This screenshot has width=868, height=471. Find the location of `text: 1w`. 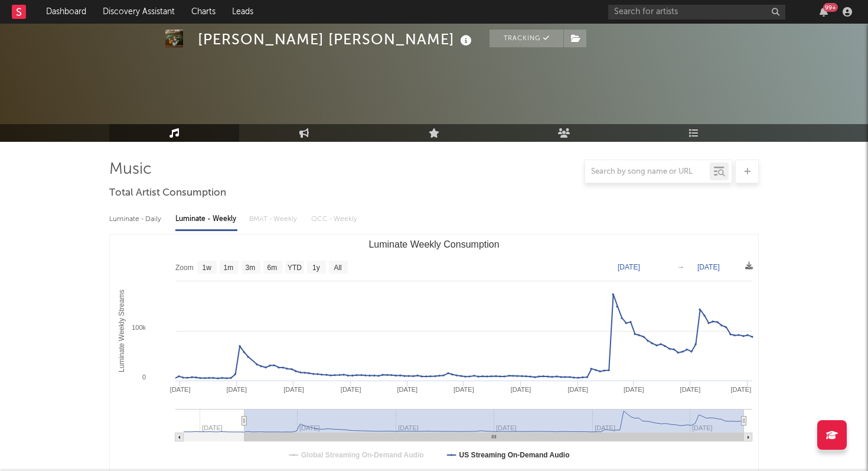

text: 1w is located at coordinates (207, 268).